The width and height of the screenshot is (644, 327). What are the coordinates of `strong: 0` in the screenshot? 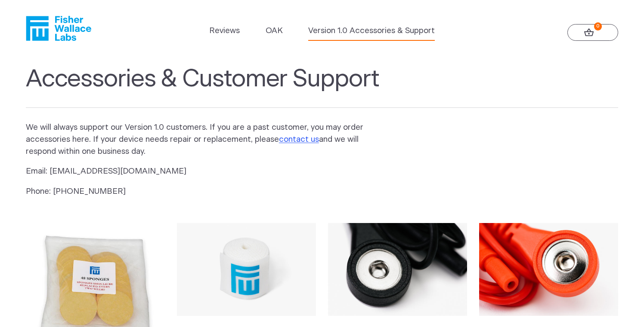 It's located at (598, 26).